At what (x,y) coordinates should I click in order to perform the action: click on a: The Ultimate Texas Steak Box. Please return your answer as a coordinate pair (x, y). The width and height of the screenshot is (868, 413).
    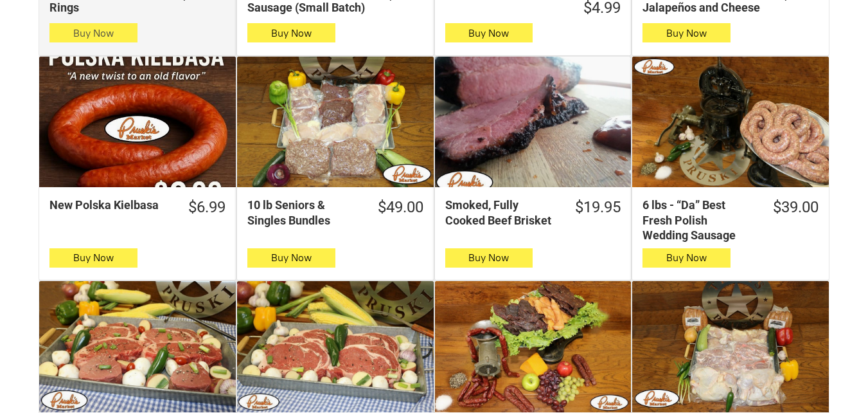
    Looking at the image, I should click on (138, 346).